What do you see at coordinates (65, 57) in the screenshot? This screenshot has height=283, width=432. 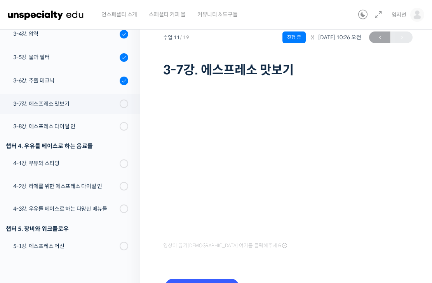 I see `div: 3-5강. 물과 필터` at bounding box center [65, 57].